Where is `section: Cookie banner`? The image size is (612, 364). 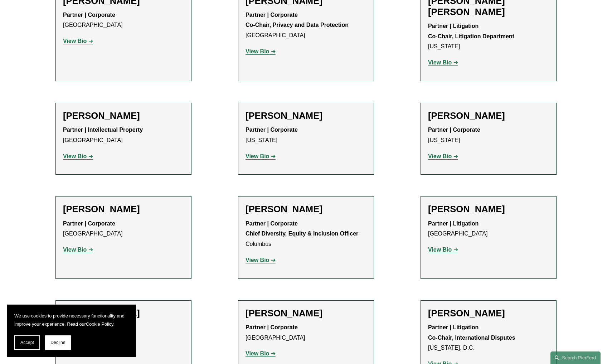
section: Cookie banner is located at coordinates (71, 331).